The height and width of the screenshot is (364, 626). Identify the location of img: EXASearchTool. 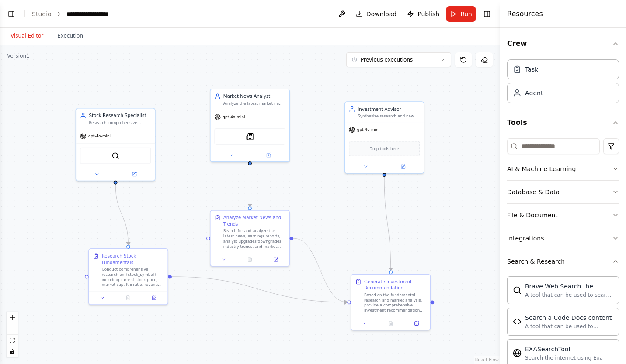
(517, 353).